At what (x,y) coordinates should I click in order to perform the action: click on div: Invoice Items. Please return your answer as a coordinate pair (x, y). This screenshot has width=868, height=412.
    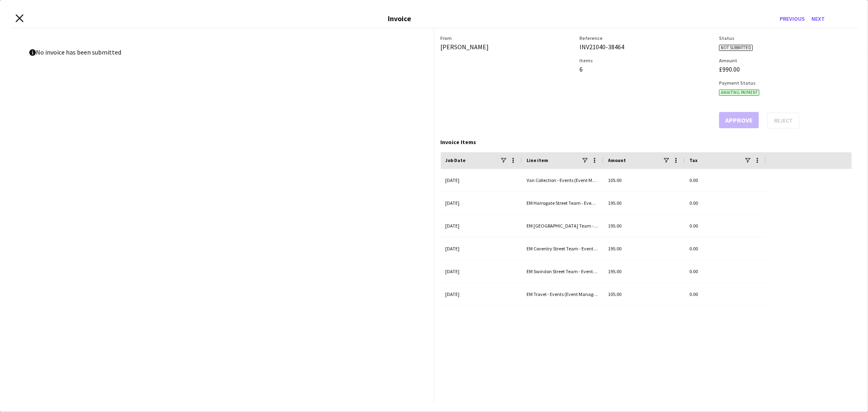
    Looking at the image, I should click on (647, 142).